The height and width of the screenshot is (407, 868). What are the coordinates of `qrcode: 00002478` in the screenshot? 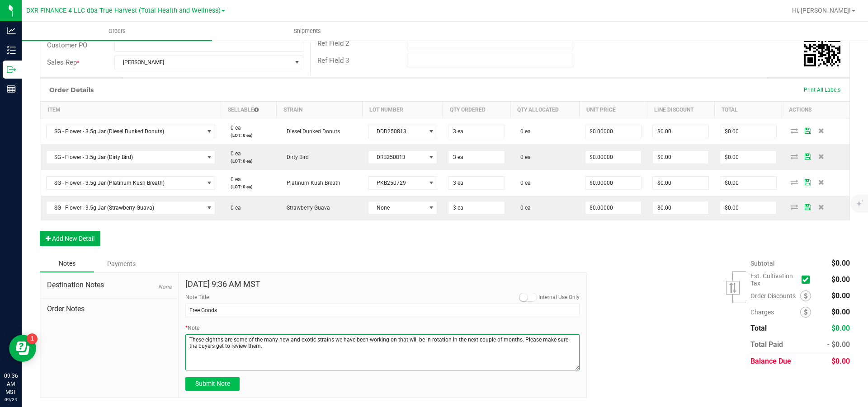 It's located at (822, 48).